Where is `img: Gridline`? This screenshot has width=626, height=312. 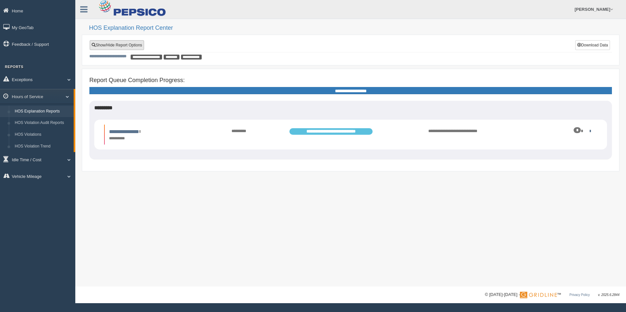
img: Gridline is located at coordinates (538, 295).